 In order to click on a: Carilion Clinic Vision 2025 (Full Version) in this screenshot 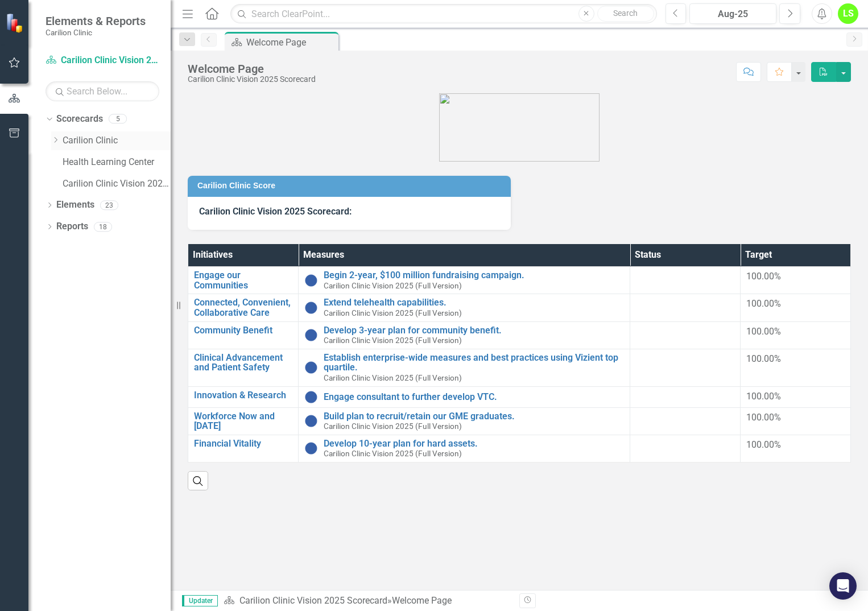, I will do `click(116, 184)`.